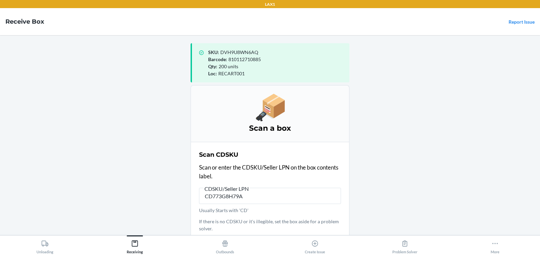 The width and height of the screenshot is (540, 255). What do you see at coordinates (239, 52) in the screenshot?
I see `span: DVH9U8WN6AQ` at bounding box center [239, 52].